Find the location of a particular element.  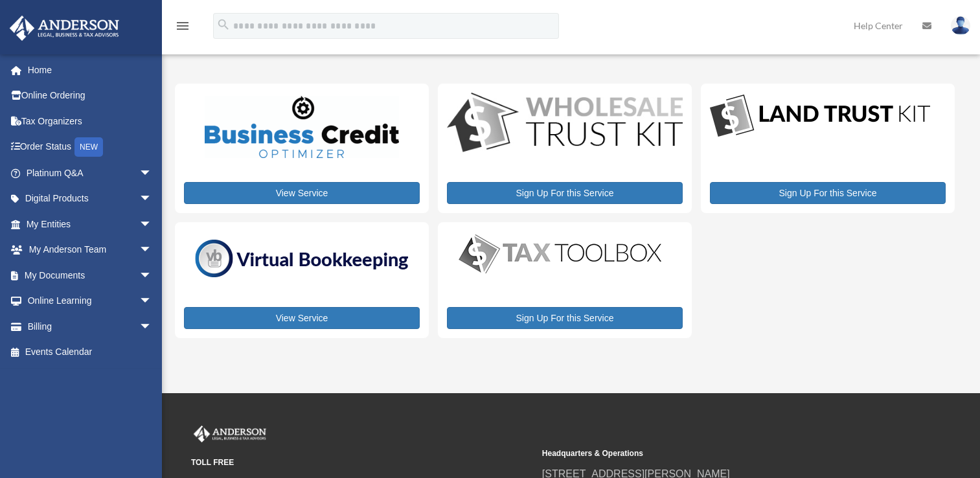

a: Online Ordering is located at coordinates (90, 95).